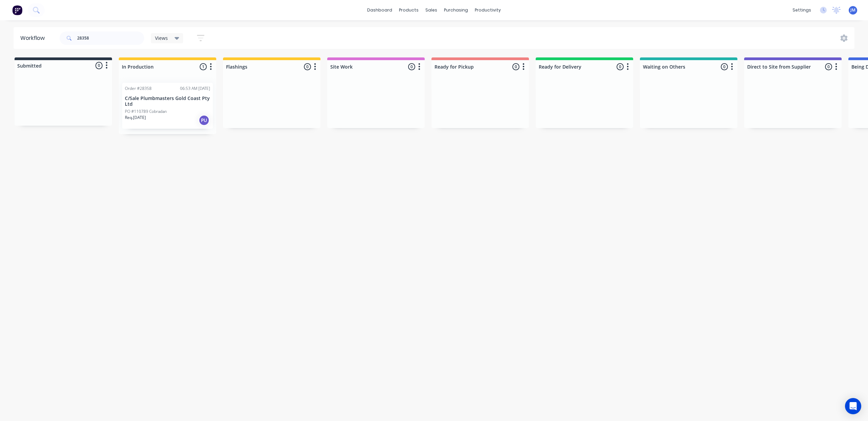 The height and width of the screenshot is (421, 868). What do you see at coordinates (431, 10) in the screenshot?
I see `div: sales` at bounding box center [431, 10].